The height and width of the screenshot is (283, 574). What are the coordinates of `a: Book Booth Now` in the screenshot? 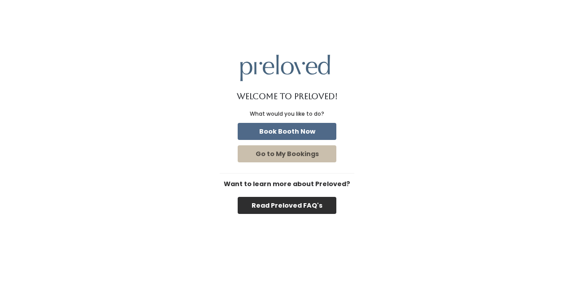 It's located at (287, 131).